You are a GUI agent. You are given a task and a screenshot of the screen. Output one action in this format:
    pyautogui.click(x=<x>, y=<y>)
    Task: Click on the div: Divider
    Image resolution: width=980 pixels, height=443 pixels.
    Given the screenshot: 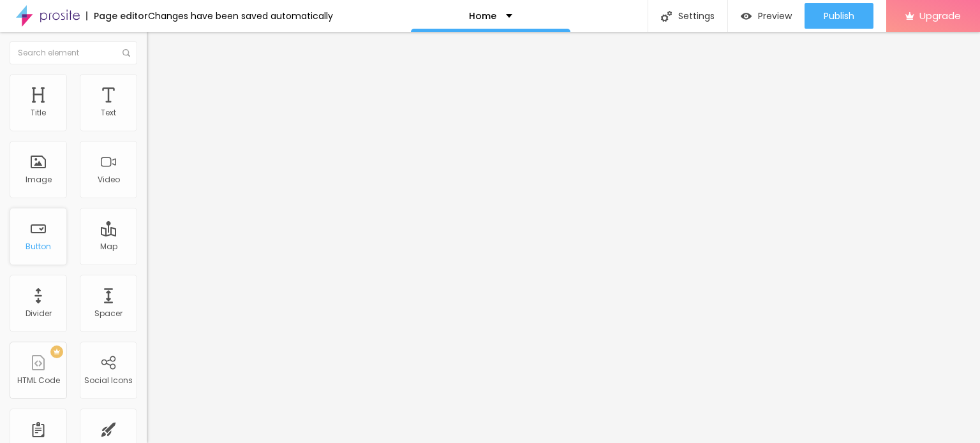 What is the action you would take?
    pyautogui.click(x=39, y=313)
    